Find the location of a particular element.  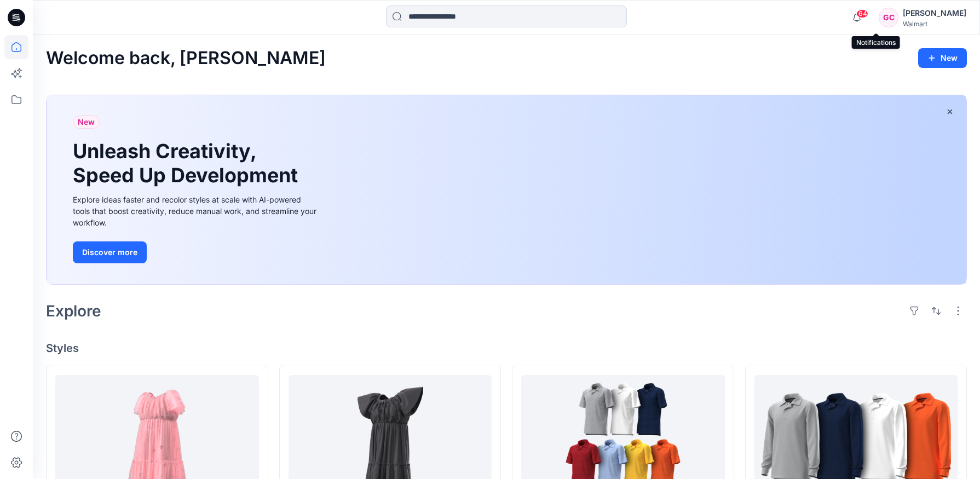

span: New is located at coordinates (86, 122).